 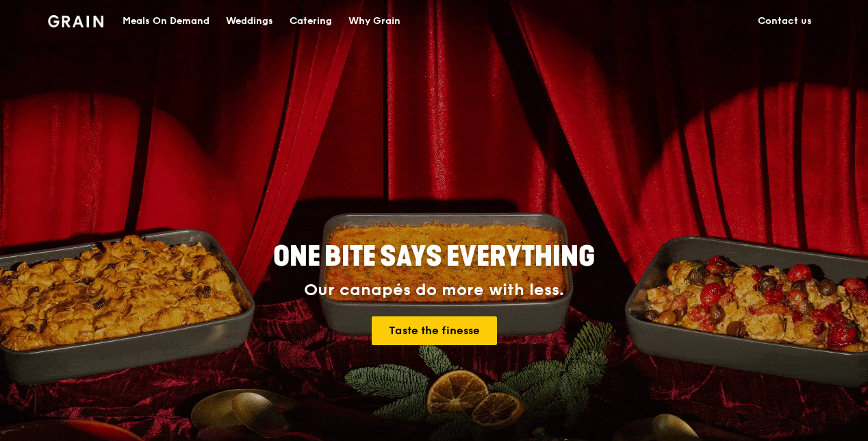 I want to click on div: Catering, so click(x=311, y=22).